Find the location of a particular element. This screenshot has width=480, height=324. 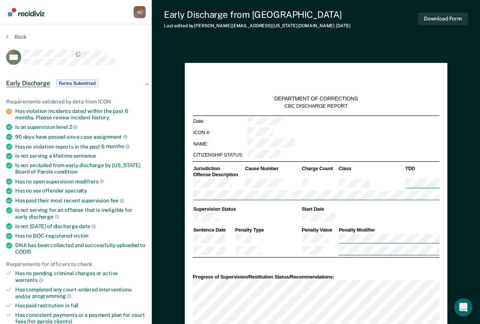

div: Has violation incidents dated within the past 6 months. Please review incident history. is located at coordinates (80, 115).